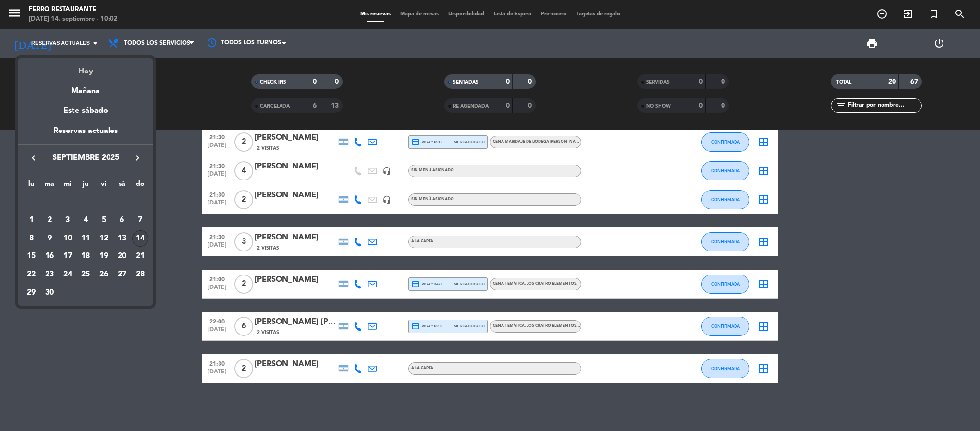  What do you see at coordinates (68, 257) in the screenshot?
I see `td: 17 de septiembre de 2025` at bounding box center [68, 257].